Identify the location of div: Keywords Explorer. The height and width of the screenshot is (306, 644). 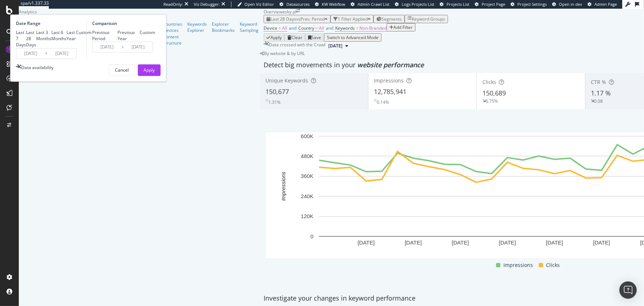
(197, 27).